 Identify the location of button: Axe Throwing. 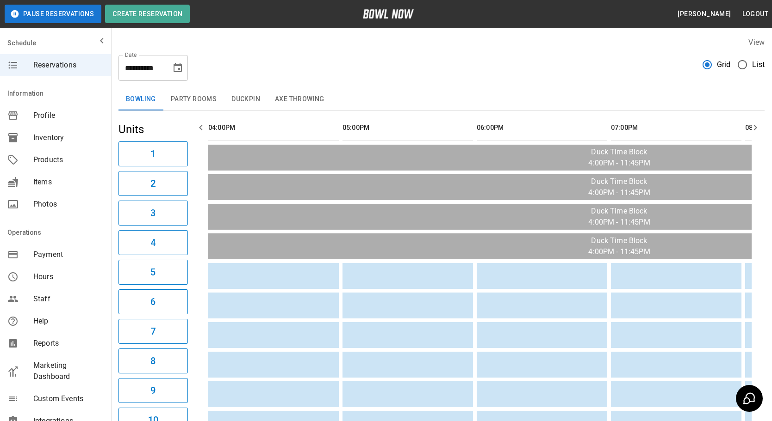
(299, 99).